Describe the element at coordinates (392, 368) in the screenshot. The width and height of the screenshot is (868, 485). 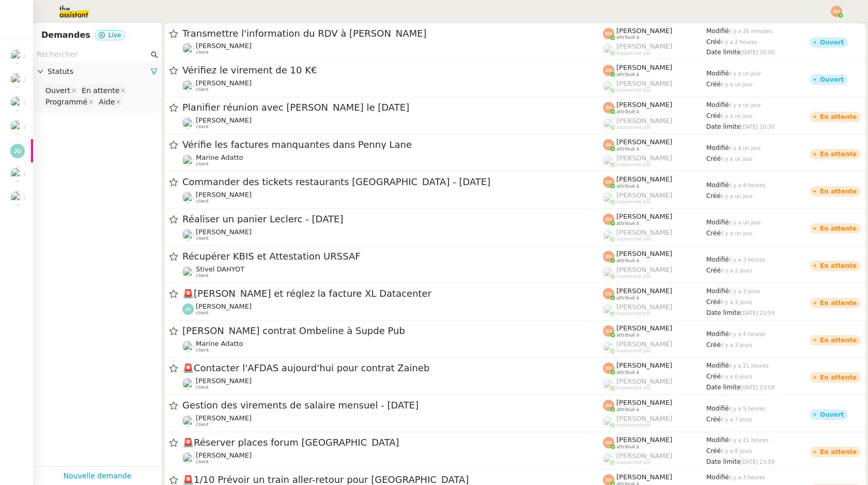
I see `span: Contacter l'AFDAS aujourd'hui pour contrat Zaineb` at that location.